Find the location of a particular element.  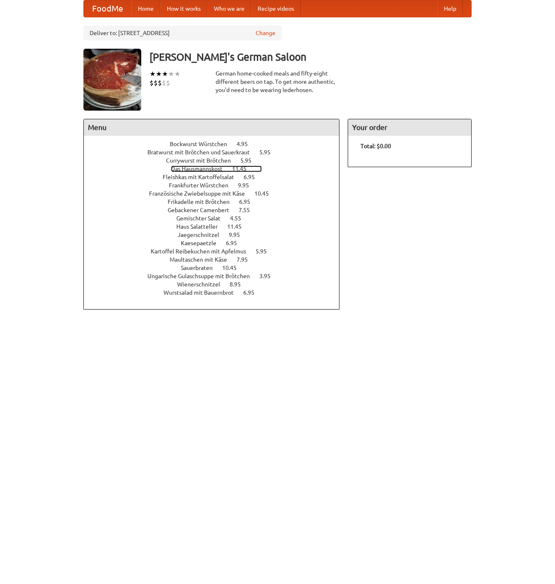

a: Maultaschen mit Käse 7.95 is located at coordinates (216, 260).